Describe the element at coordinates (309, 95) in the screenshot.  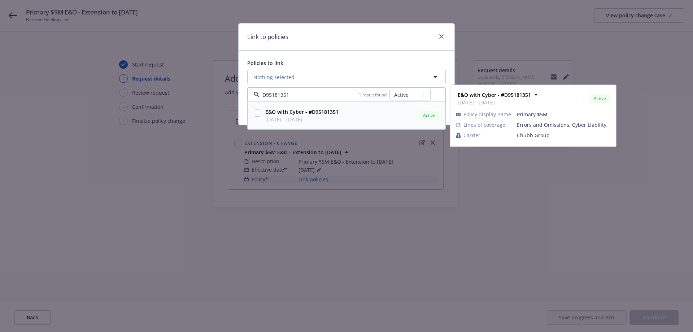
I see `input: Filter by keyword` at that location.